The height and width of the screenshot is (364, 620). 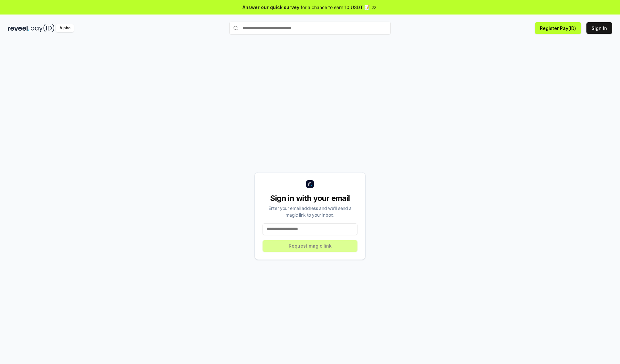 I want to click on img: logo_small, so click(x=310, y=184).